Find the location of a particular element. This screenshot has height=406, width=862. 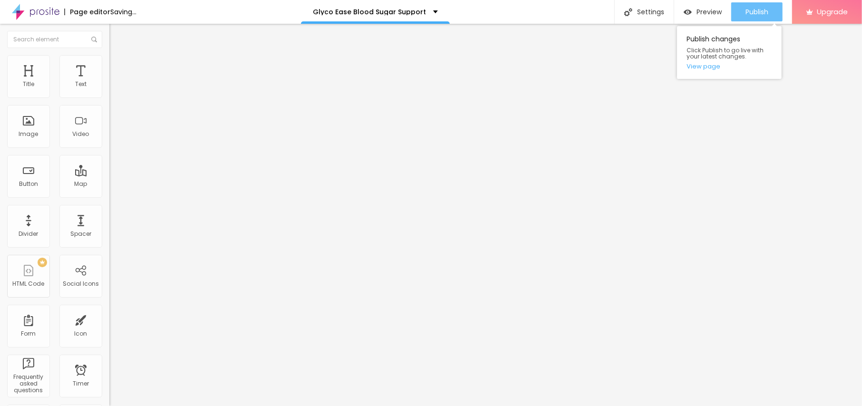

button: Publish is located at coordinates (757, 12).